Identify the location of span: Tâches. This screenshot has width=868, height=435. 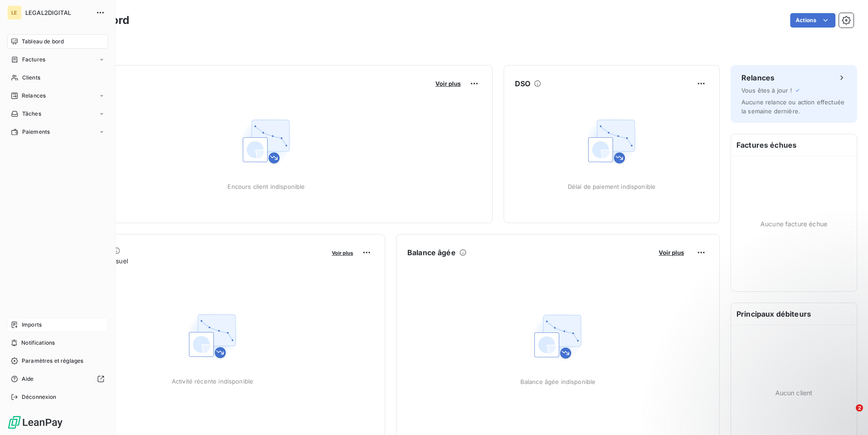
(32, 114).